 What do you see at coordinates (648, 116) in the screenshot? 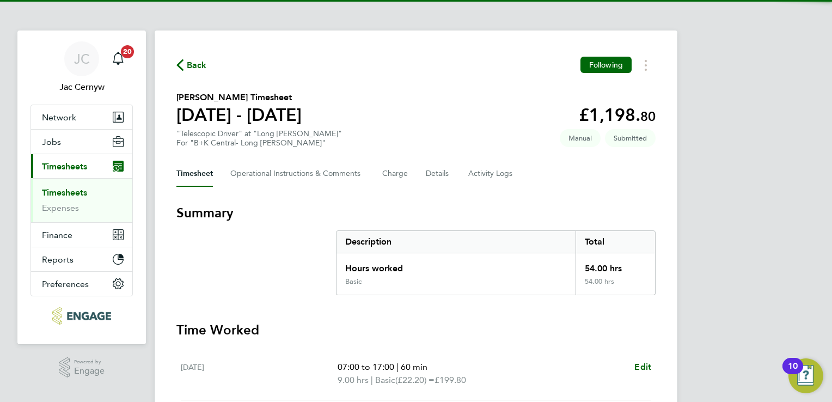
I see `span: 80` at bounding box center [648, 116].